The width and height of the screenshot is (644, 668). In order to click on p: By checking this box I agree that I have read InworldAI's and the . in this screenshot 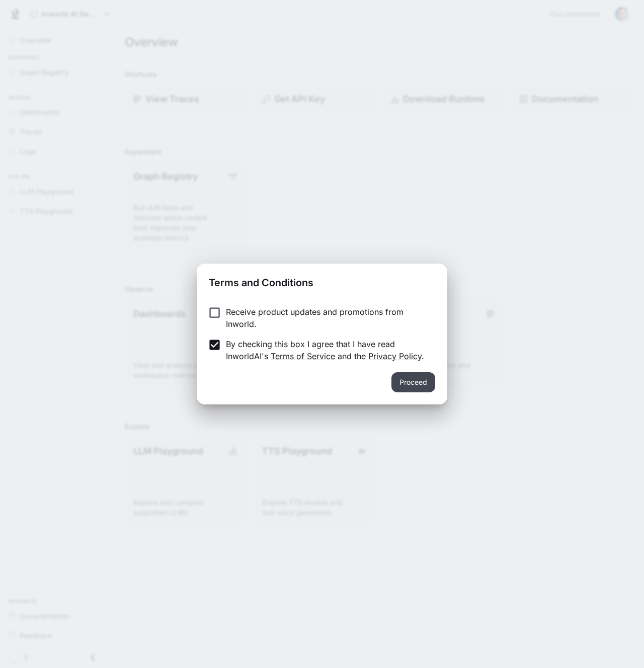, I will do `click(327, 350)`.